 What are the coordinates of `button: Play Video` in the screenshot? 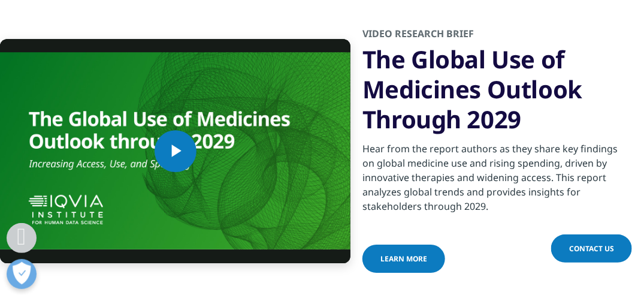 It's located at (176, 151).